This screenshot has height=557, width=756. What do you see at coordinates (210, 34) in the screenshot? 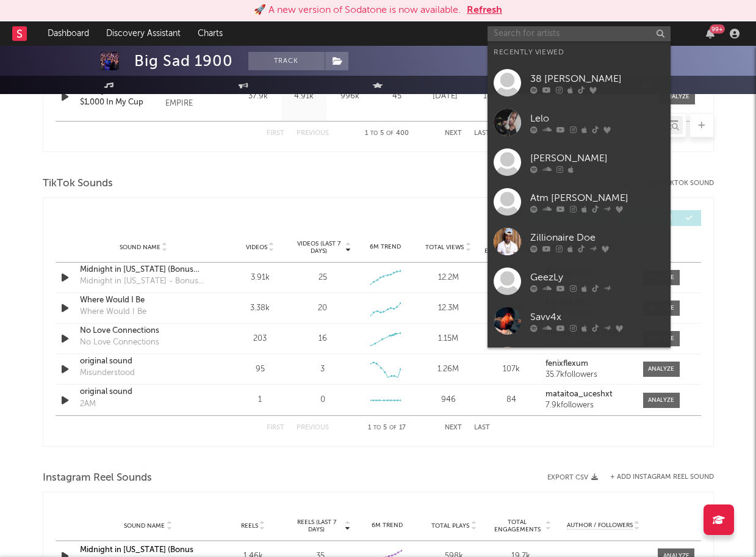
I see `a: Charts` at bounding box center [210, 34].